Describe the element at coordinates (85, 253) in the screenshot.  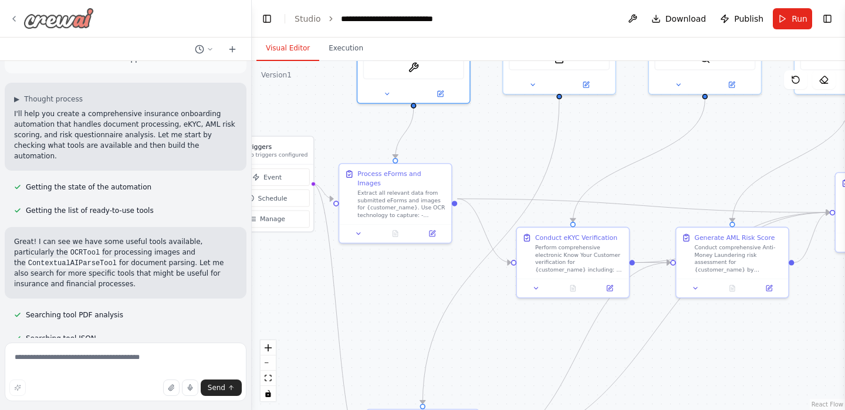
I see `code: OCRTool` at that location.